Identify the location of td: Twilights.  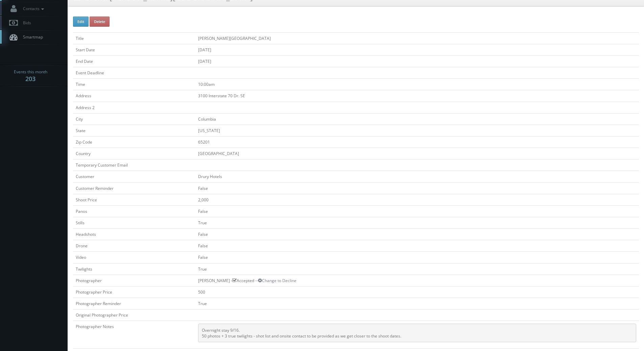
(134, 269).